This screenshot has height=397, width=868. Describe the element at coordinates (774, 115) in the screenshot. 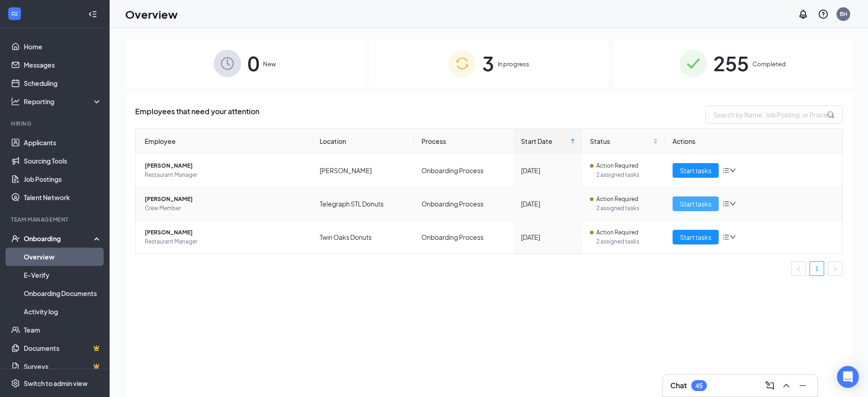

I see `input: Search by Name, Job Posting, or Process` at that location.